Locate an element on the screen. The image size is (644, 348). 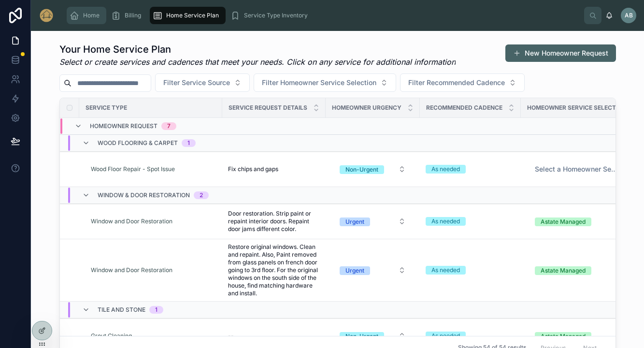
span: Billing is located at coordinates (132, 15).